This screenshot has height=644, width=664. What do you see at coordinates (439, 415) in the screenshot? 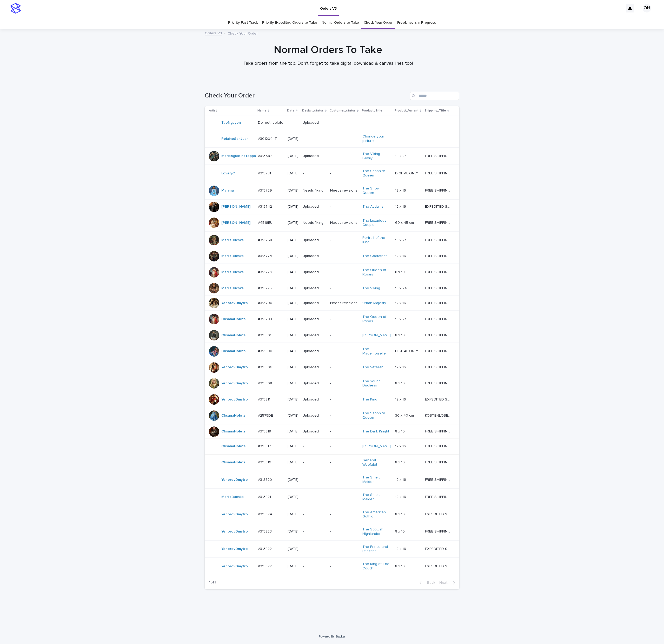
I see `p: KOSTENLOSER VERSAND - Vorschau in 1-2 Werktagen, nach Genehmigung 10-12 Werktage Lieferung` at bounding box center [439, 415].